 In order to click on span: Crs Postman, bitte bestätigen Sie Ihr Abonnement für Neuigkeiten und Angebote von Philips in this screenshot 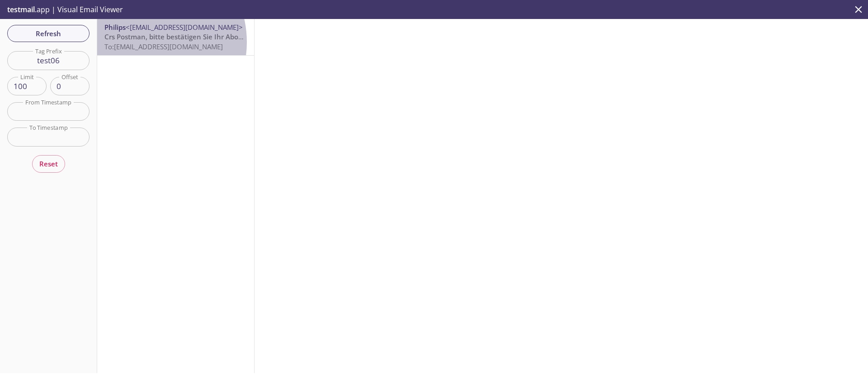, I will do `click(257, 36)`.